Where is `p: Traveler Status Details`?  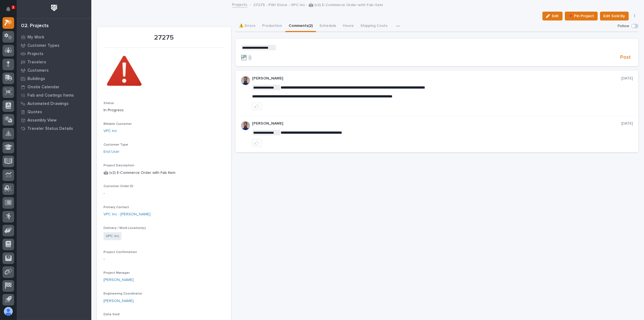 p: Traveler Status Details is located at coordinates (50, 129).